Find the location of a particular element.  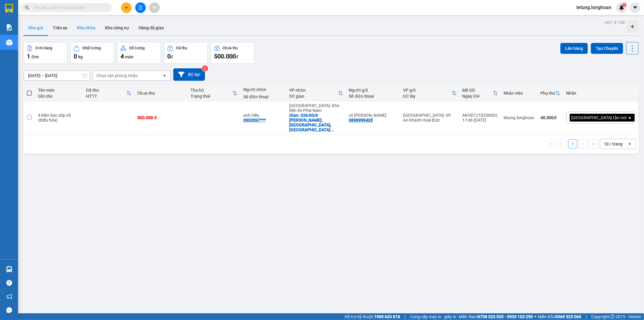

span: Miền Bắc is located at coordinates (559, 316).